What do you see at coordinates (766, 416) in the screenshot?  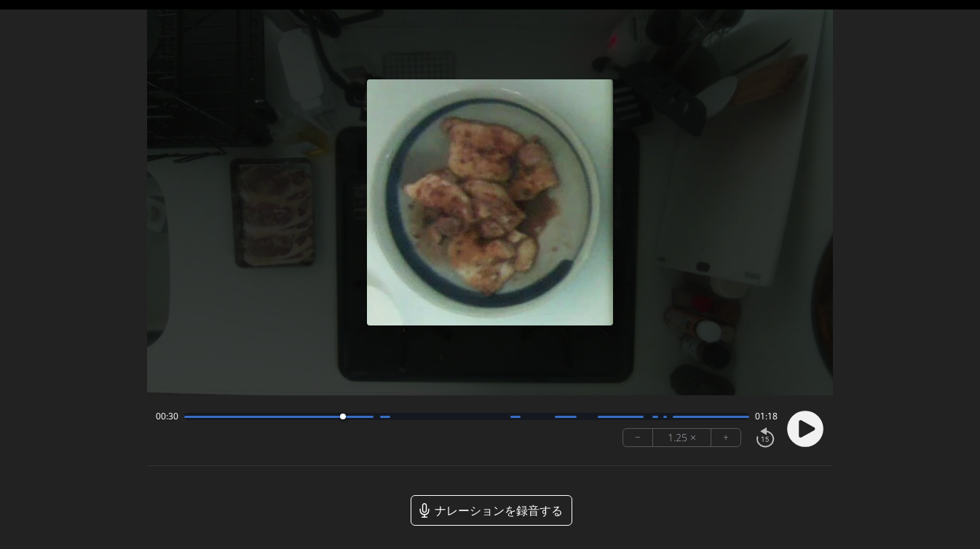 I see `span: 01:18` at bounding box center [766, 416].